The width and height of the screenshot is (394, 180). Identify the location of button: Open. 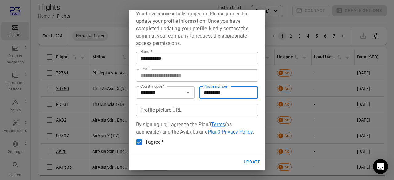
(188, 93).